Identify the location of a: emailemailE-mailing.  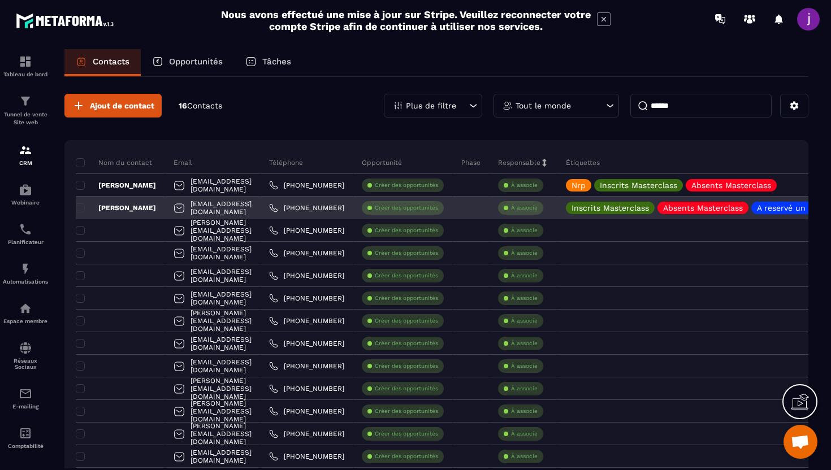
(25, 398).